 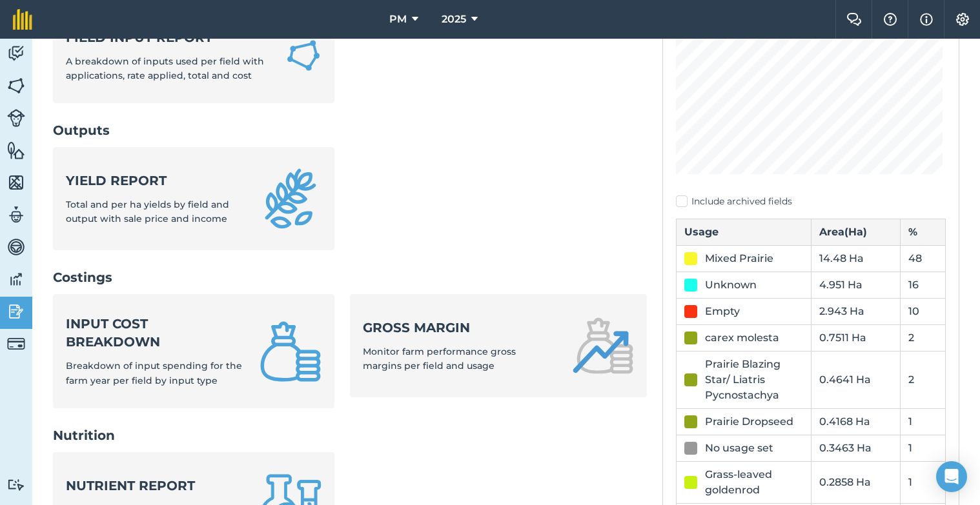 What do you see at coordinates (498, 346) in the screenshot?
I see `a: Gross marginMonitor farm performance gross margins per field and usage` at bounding box center [498, 346].